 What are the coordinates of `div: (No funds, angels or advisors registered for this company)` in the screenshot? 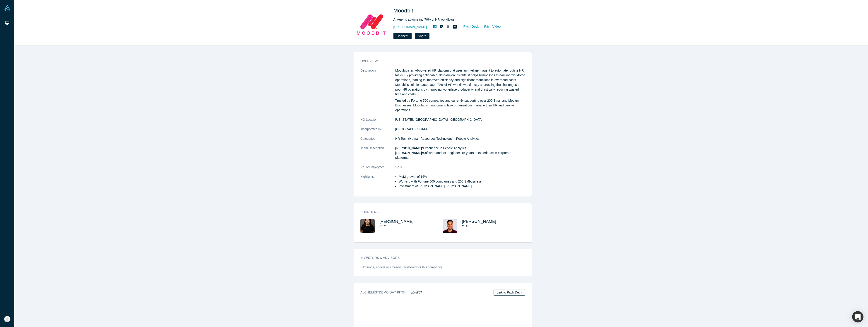 It's located at (443, 269).